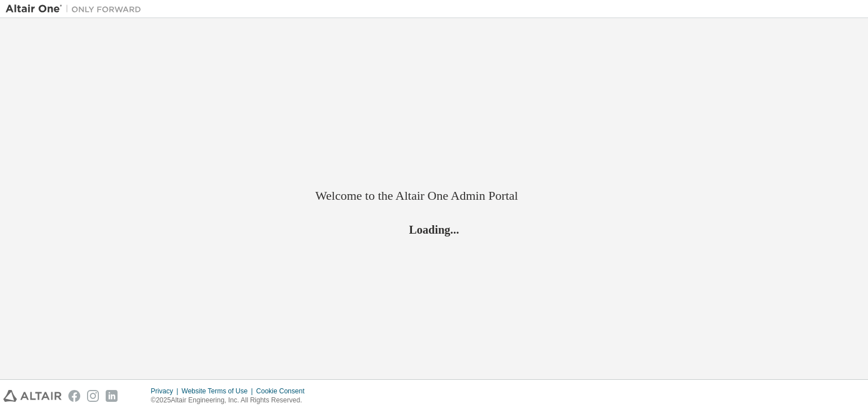 Image resolution: width=868 pixels, height=412 pixels. I want to click on div: Privacy, so click(166, 391).